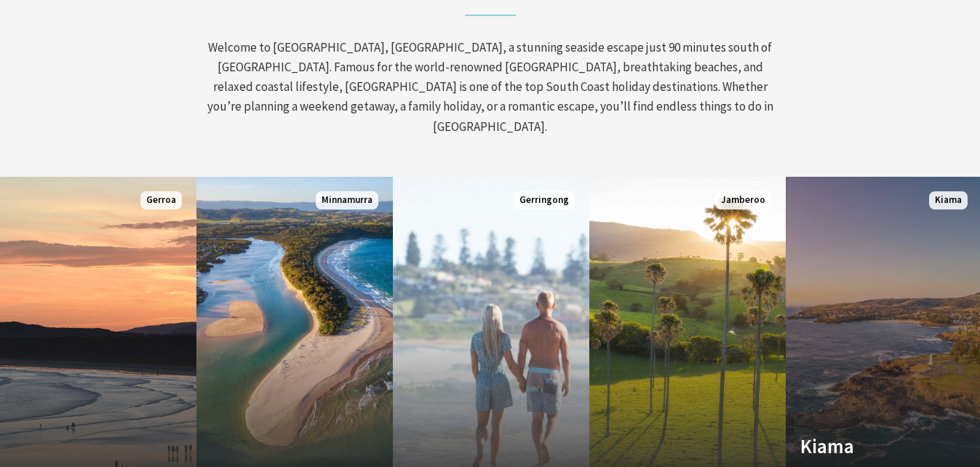 Image resolution: width=980 pixels, height=467 pixels. What do you see at coordinates (160, 200) in the screenshot?
I see `span: Gerroa` at bounding box center [160, 200].